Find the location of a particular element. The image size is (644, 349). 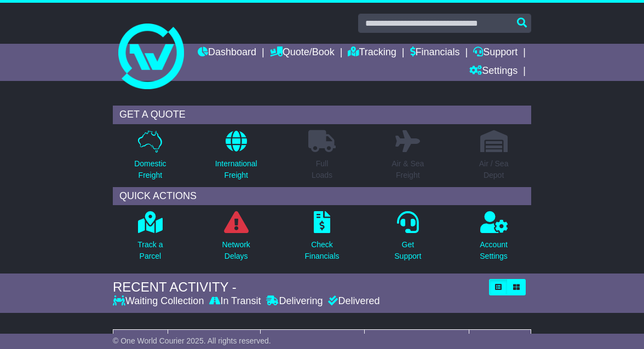

p: Air / Sea Depot is located at coordinates (494, 169).